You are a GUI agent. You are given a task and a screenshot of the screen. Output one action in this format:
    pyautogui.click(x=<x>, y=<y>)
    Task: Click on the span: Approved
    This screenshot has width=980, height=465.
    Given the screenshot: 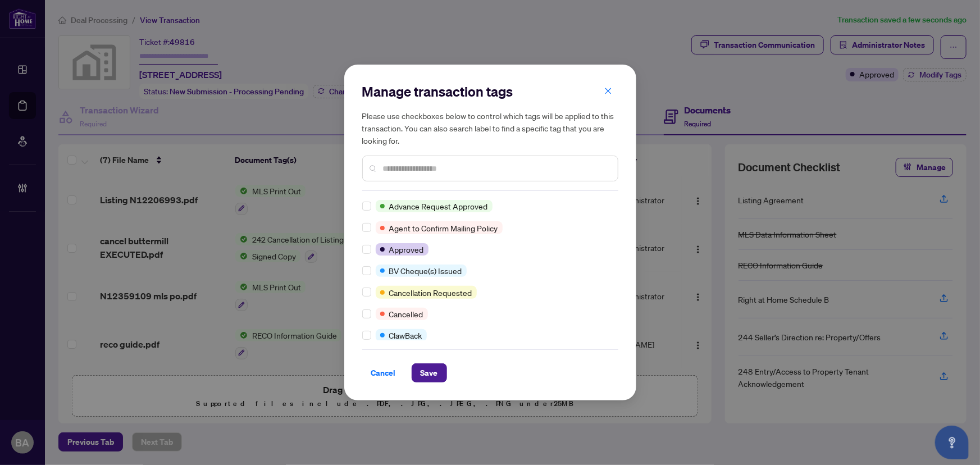 What is the action you would take?
    pyautogui.click(x=407, y=249)
    